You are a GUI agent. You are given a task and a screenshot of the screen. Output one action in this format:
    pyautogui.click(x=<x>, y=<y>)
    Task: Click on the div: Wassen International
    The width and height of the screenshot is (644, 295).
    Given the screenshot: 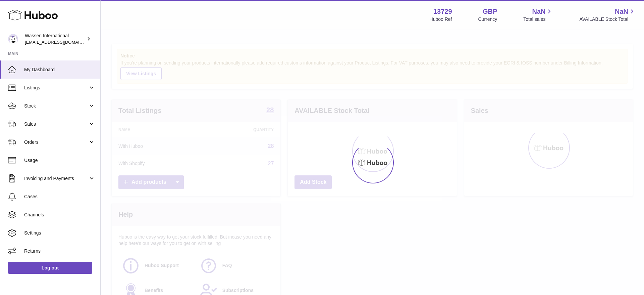 What is the action you would take?
    pyautogui.click(x=55, y=39)
    